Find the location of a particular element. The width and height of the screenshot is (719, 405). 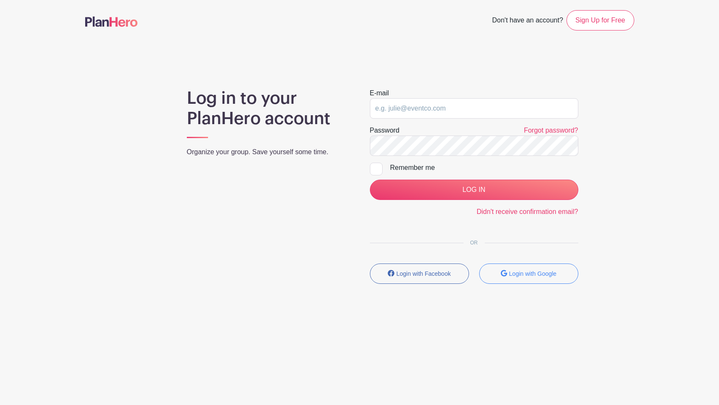

button: Login with Facebook is located at coordinates (420, 274).